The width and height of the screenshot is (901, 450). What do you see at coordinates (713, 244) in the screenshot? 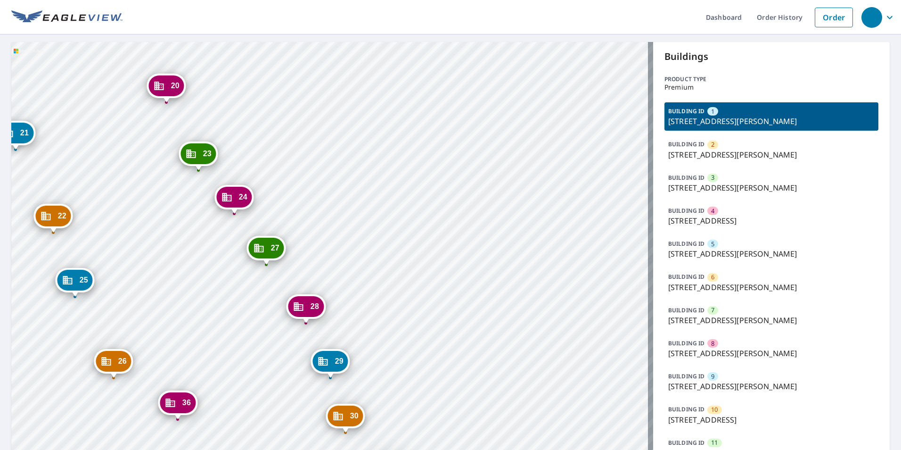
I see `span: 5` at bounding box center [713, 244].